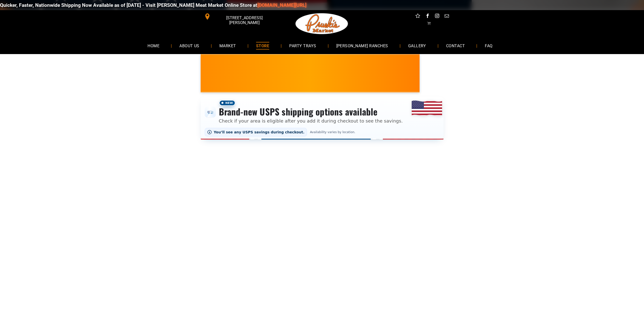 The height and width of the screenshot is (332, 644). Describe the element at coordinates (417, 45) in the screenshot. I see `a: GALLERY` at that location.